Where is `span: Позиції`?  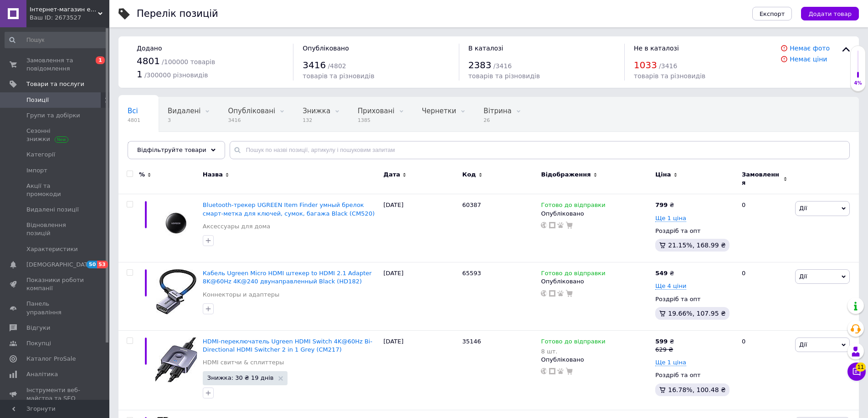
span: Позиції is located at coordinates (37, 100).